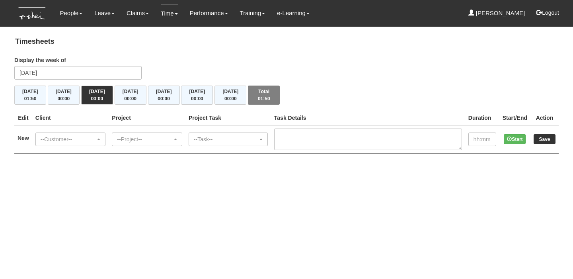 This screenshot has height=279, width=573. What do you see at coordinates (515, 118) in the screenshot?
I see `th: Start/End` at bounding box center [515, 118].